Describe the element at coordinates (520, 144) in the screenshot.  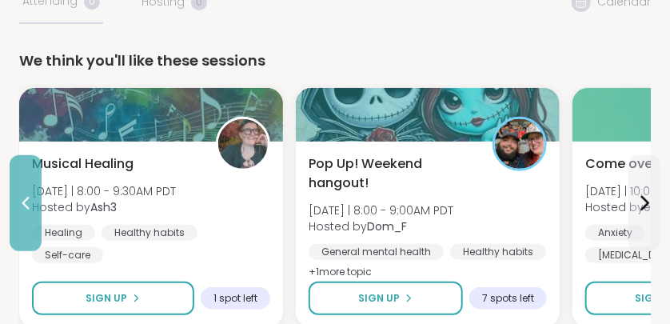
I see `img: Dom_F` at that location.